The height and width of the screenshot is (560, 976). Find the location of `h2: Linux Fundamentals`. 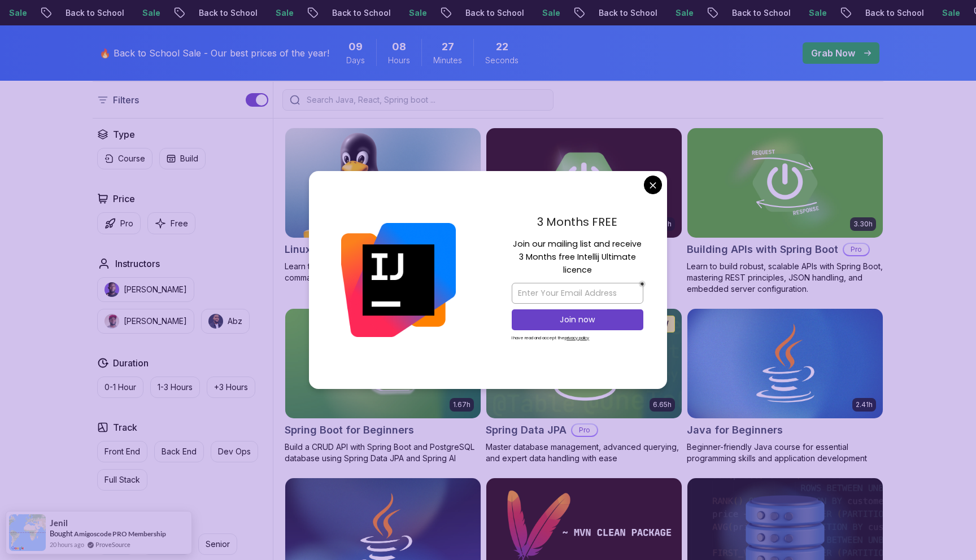

h2: Linux Fundamentals is located at coordinates (334, 250).